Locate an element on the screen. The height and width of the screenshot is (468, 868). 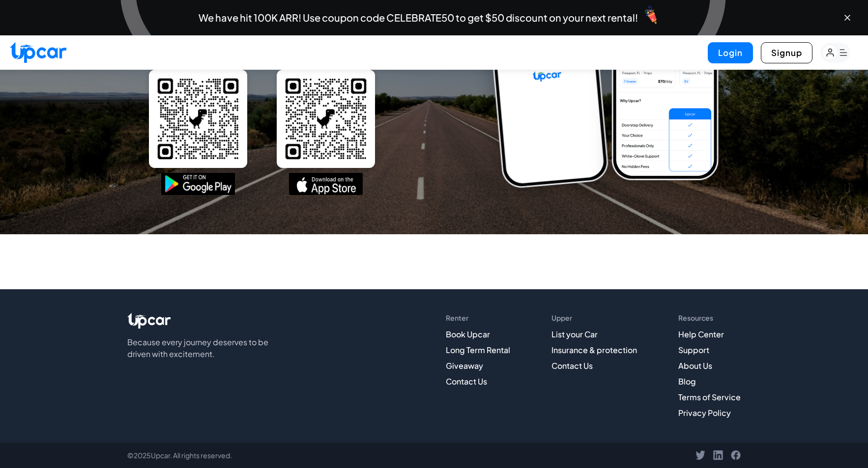
img: google-play is located at coordinates (198, 184).